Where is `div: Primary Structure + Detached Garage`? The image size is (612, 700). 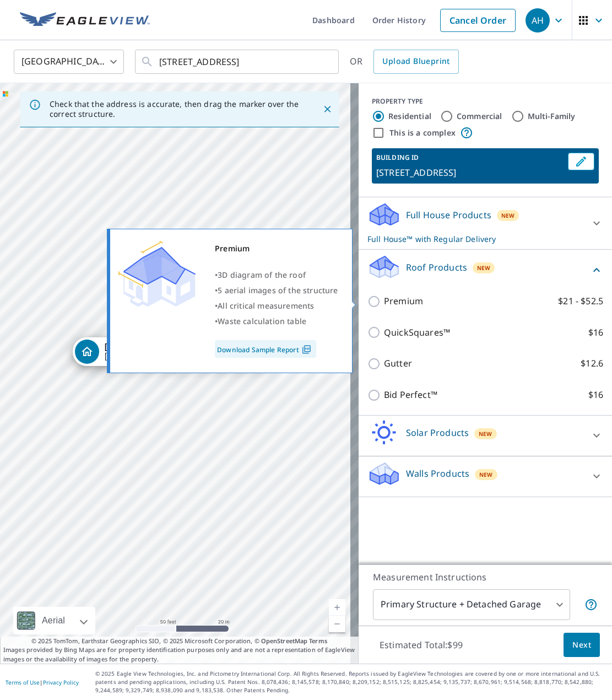
div: Primary Structure + Detached Garage is located at coordinates (471, 604).